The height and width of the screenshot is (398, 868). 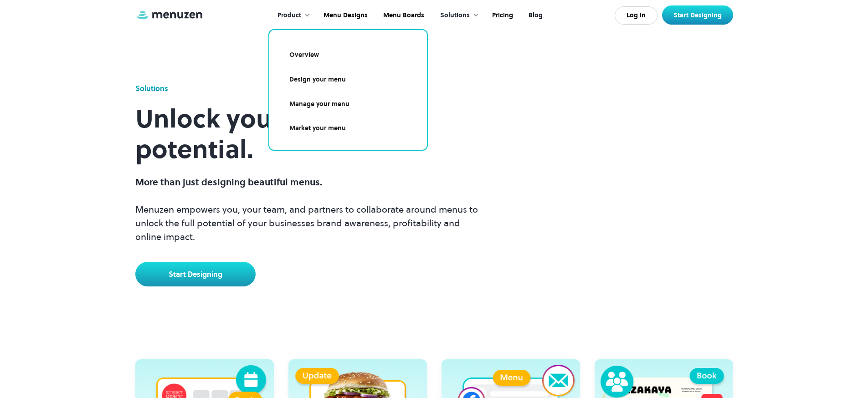 What do you see at coordinates (636, 15) in the screenshot?
I see `a: Log In` at bounding box center [636, 15].